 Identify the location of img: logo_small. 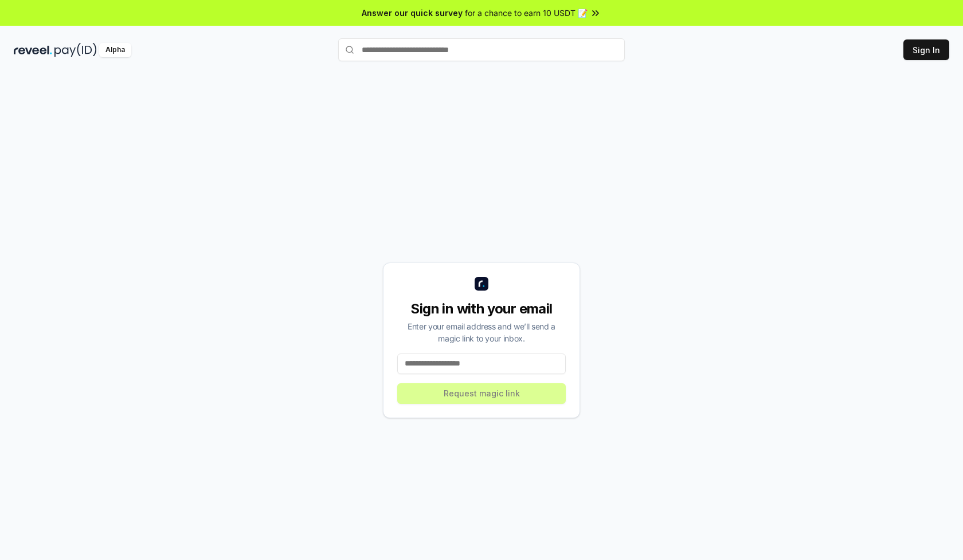
(482, 284).